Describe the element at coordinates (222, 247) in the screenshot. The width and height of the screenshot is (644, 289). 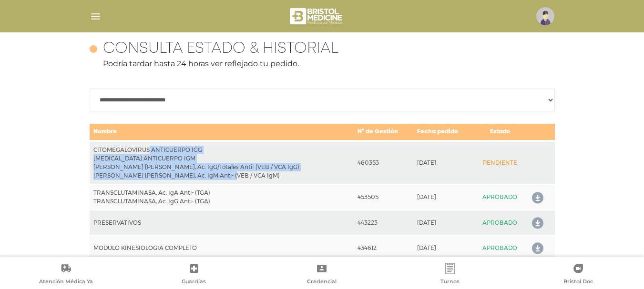
I see `td: MODULO KINESIOLOGIA COMPLETO` at that location.